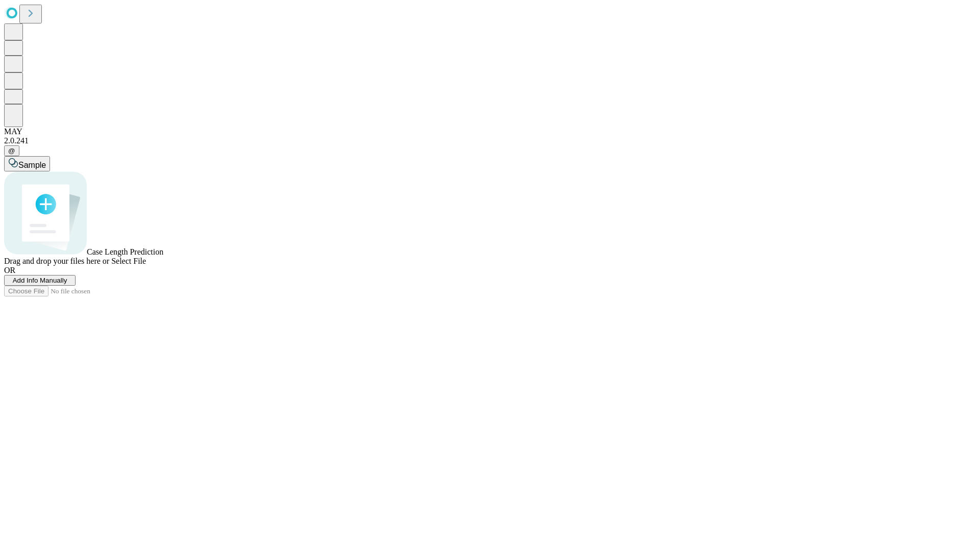 The height and width of the screenshot is (551, 980). What do you see at coordinates (39, 280) in the screenshot?
I see `span: Add Info Manually` at bounding box center [39, 280].